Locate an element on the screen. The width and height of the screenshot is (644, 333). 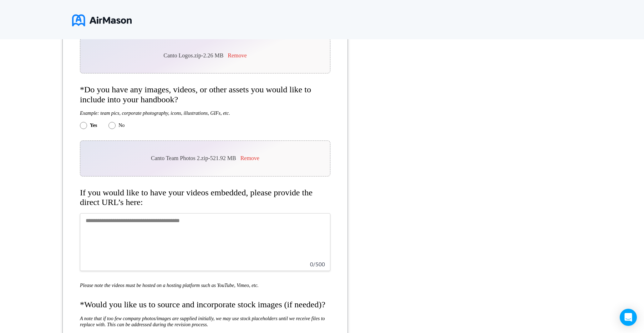
label: Yes is located at coordinates (93, 126).